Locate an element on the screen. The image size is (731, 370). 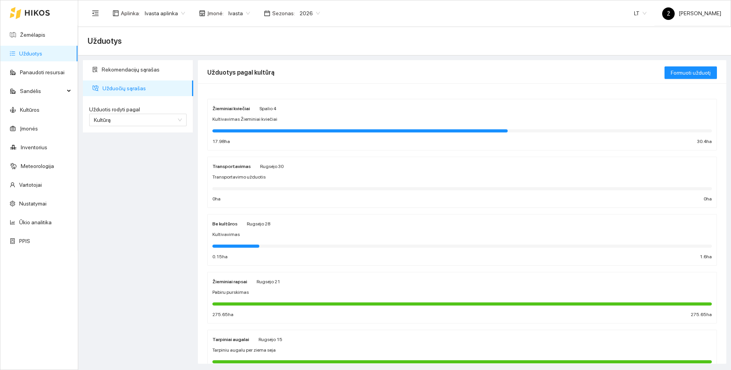
span: Rugsėjo 15 is located at coordinates (270, 340).